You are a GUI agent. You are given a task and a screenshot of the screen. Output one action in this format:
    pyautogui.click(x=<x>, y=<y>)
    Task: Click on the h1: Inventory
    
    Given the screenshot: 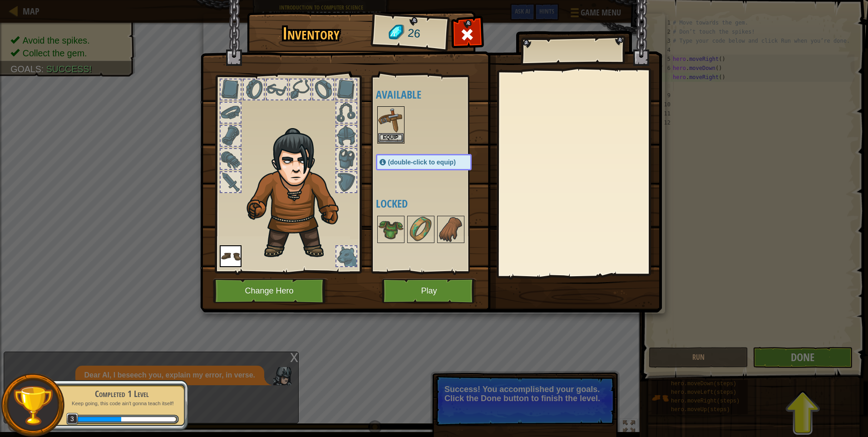 What is the action you would take?
    pyautogui.click(x=311, y=34)
    